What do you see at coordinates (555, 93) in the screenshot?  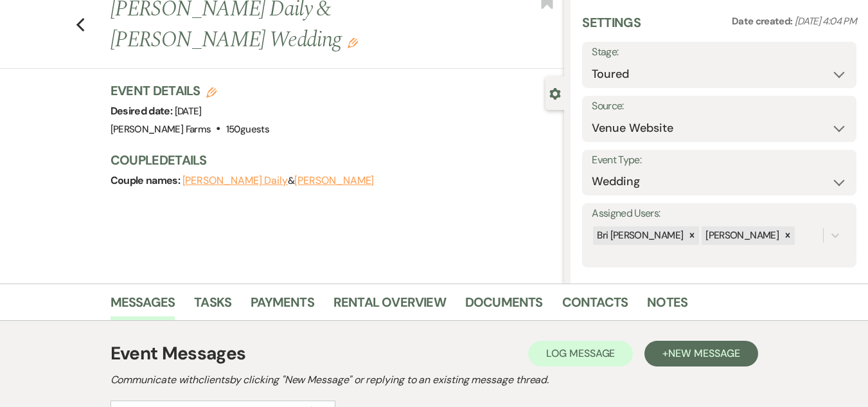 I see `button: Close lead details` at bounding box center [555, 93].